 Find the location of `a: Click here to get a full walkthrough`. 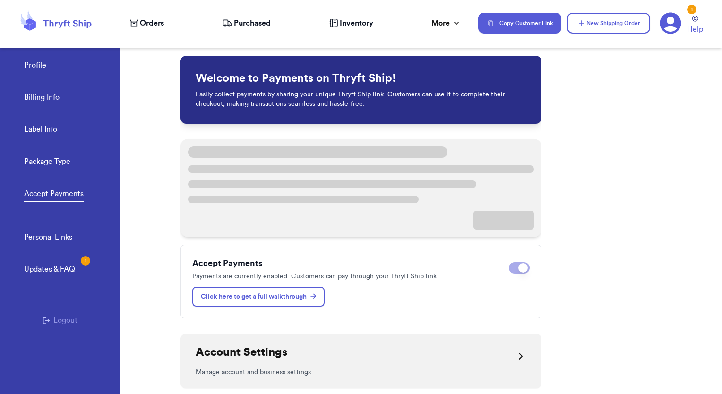

a: Click here to get a full walkthrough is located at coordinates (259, 297).